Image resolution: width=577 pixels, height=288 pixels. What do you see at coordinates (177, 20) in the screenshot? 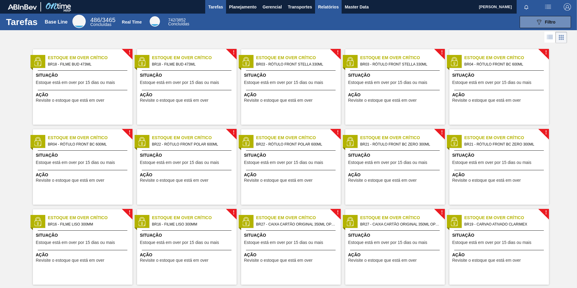
I see `span: / 3852` at bounding box center [177, 20].